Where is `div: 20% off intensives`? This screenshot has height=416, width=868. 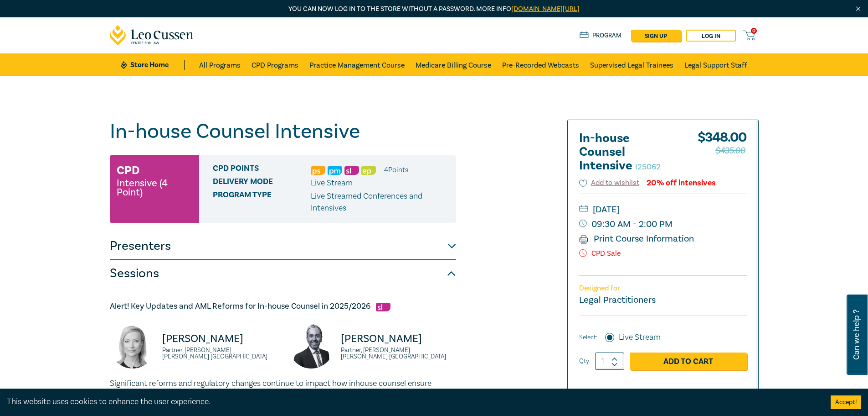 div: 20% off intensives is located at coordinates (681, 182).